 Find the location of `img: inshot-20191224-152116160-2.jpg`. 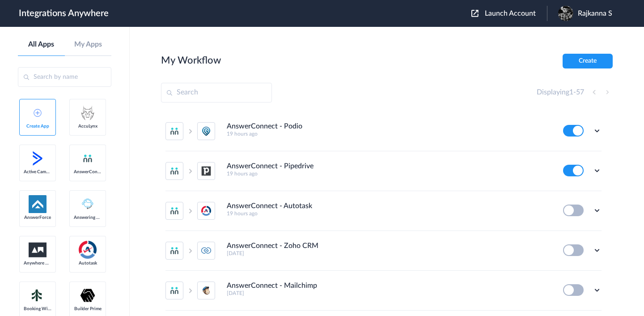

img: inshot-20191224-152116160-2.jpg is located at coordinates (566, 14).